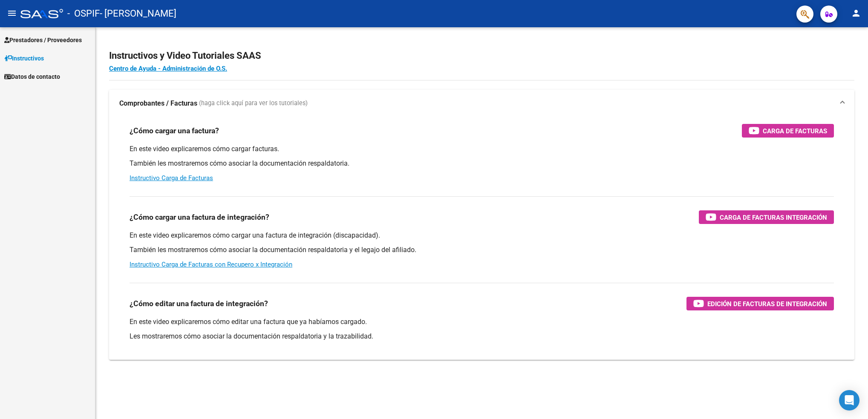 This screenshot has width=868, height=419. I want to click on mat-icon: menu, so click(12, 13).